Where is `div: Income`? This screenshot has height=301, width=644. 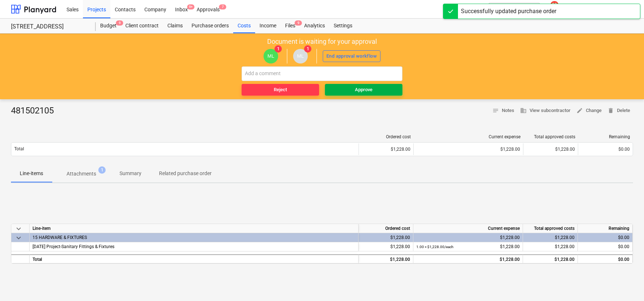 div: Income is located at coordinates (268, 26).